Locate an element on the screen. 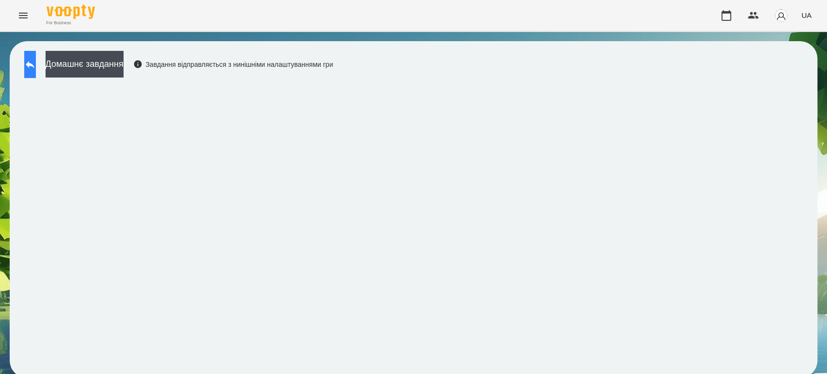 This screenshot has height=374, width=827. span: UA is located at coordinates (806, 15).